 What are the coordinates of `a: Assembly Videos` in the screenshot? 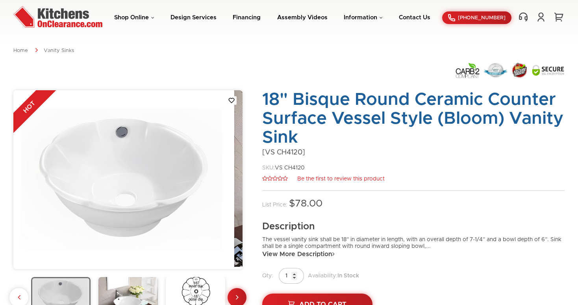 It's located at (302, 17).